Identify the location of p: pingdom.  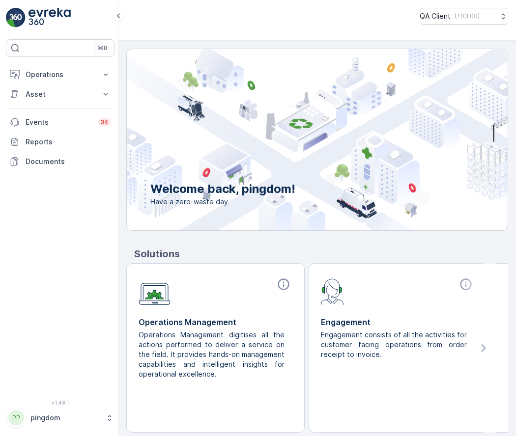
(65, 418).